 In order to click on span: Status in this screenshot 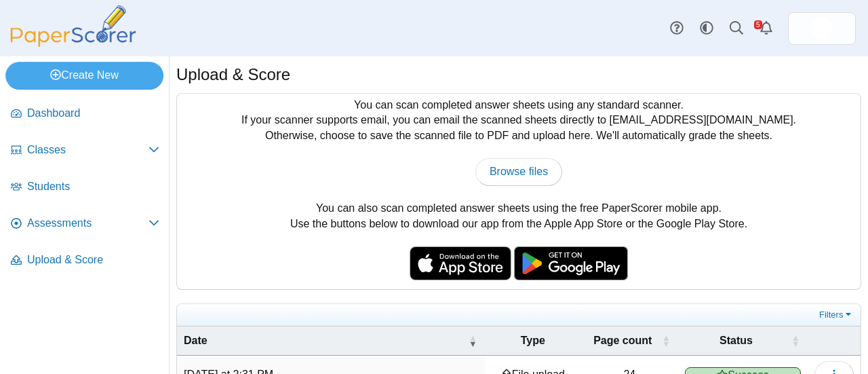, I will do `click(736, 340)`.